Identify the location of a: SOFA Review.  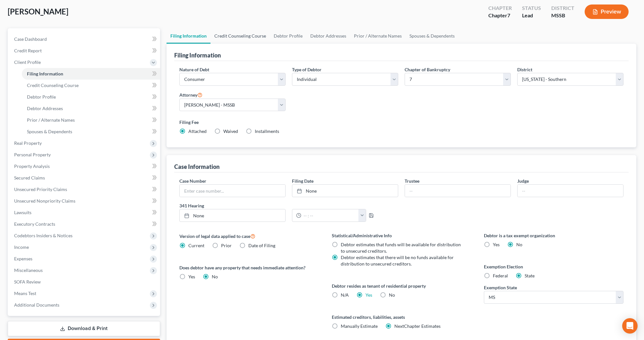
(84, 282).